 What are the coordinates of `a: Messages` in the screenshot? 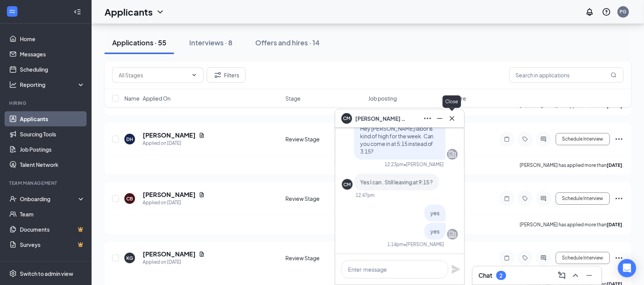 It's located at (52, 54).